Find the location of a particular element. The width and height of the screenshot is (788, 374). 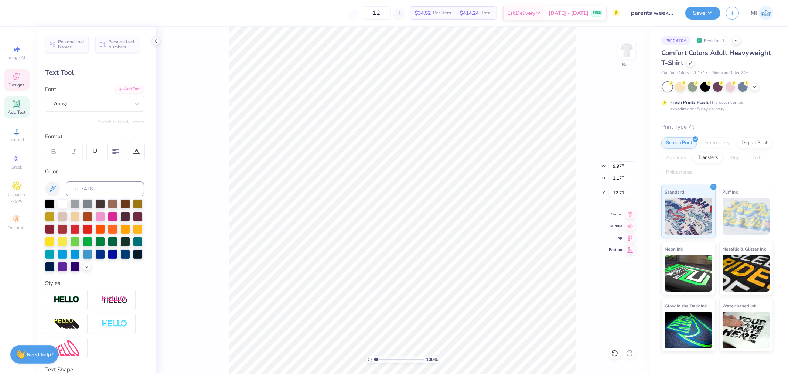

span: Est. Delivery is located at coordinates (521, 13).